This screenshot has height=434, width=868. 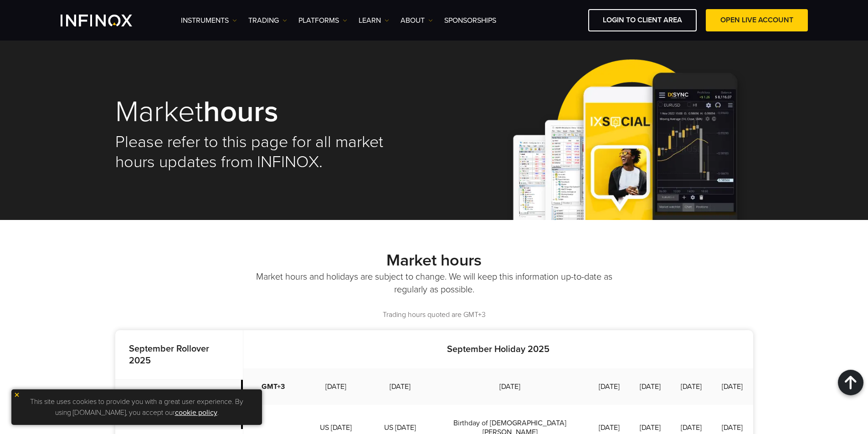 What do you see at coordinates (169, 355) in the screenshot?
I see `strong: September Rollover 2025` at bounding box center [169, 355].